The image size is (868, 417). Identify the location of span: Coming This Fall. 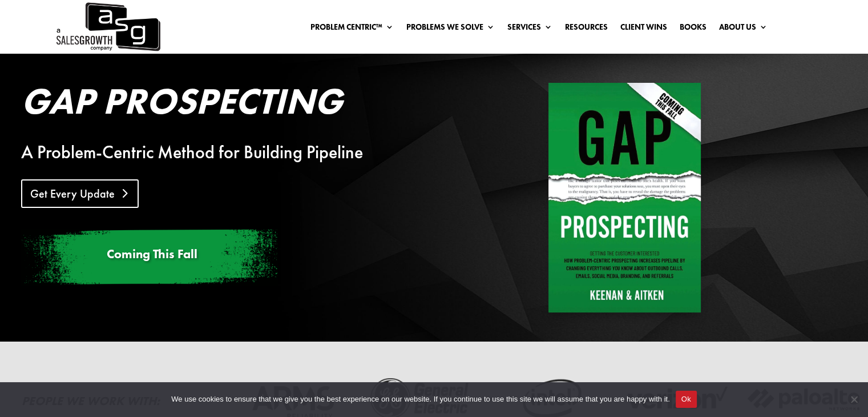
(152, 254).